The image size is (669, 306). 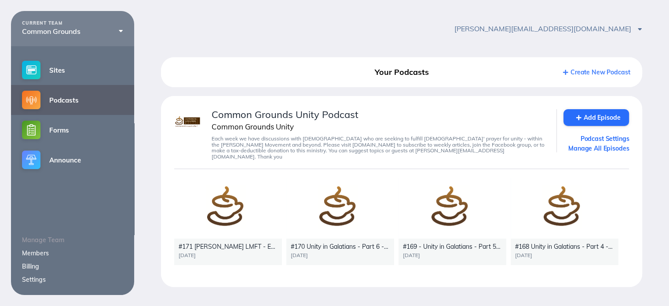 I want to click on a: Billing, so click(x=30, y=266).